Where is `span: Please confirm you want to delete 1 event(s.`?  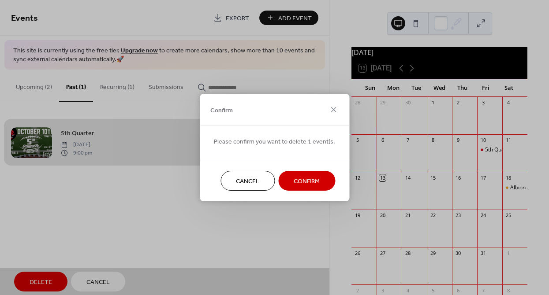
span: Please confirm you want to delete 1 event(s. is located at coordinates (274, 142).